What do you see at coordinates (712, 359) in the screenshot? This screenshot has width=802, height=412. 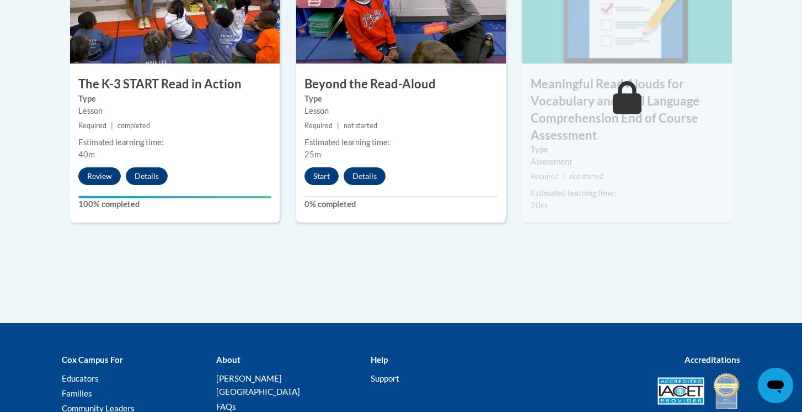 I see `b: Accreditations` at bounding box center [712, 359].